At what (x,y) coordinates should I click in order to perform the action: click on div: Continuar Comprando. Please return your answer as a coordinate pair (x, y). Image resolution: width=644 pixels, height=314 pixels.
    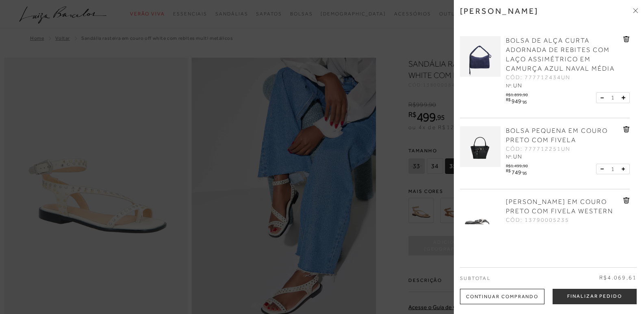
    Looking at the image, I should click on (502, 297).